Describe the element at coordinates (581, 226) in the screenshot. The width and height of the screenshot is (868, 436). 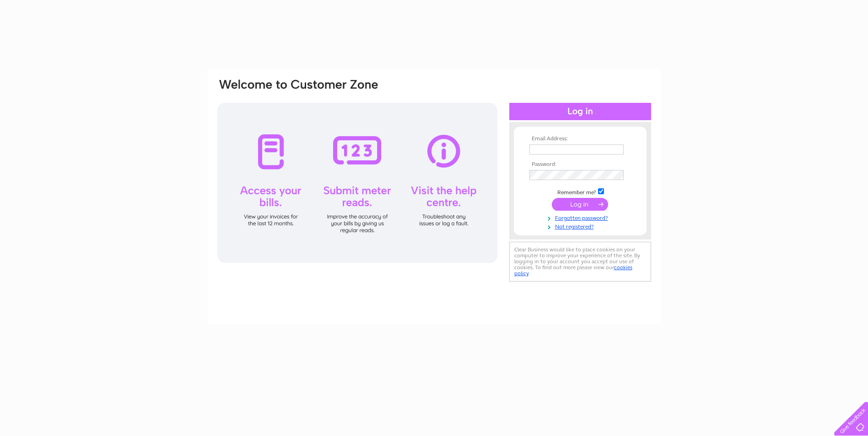
I see `a: Not registered?` at that location.